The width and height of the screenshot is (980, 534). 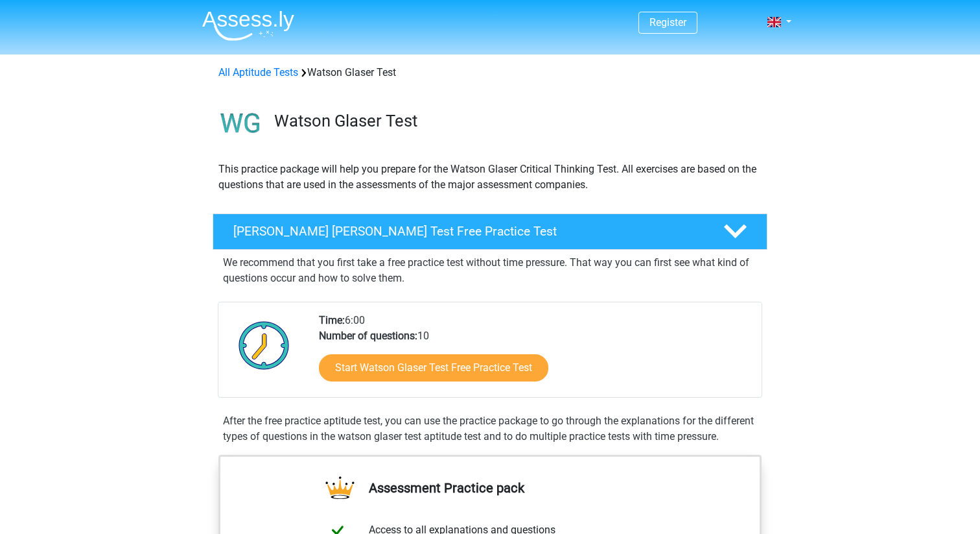 What do you see at coordinates (490, 429) in the screenshot?
I see `div: After the free practice aptitude test, you can use the practice package to go through the explana...` at bounding box center [490, 429].